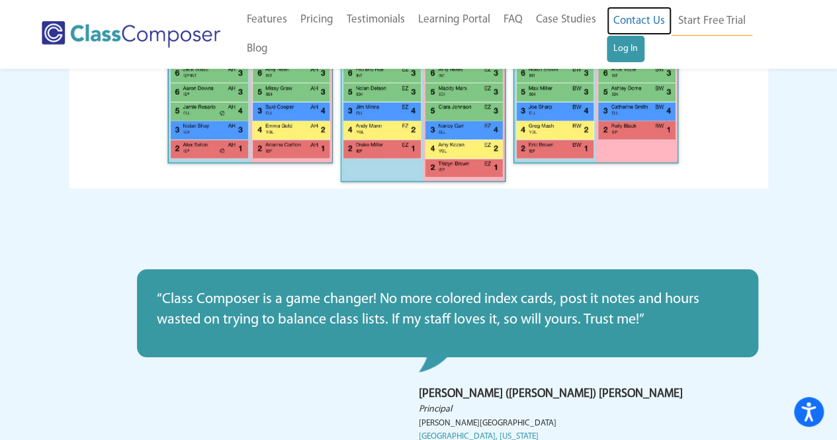  What do you see at coordinates (267, 20) in the screenshot?
I see `a: Features` at bounding box center [267, 20].